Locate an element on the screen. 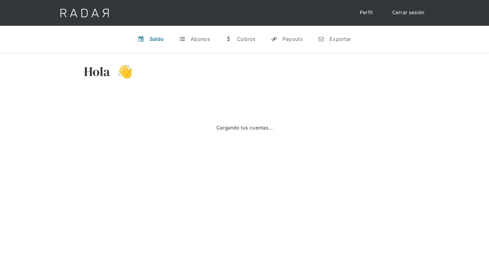 The height and width of the screenshot is (266, 489). h3: Hola is located at coordinates (97, 71).